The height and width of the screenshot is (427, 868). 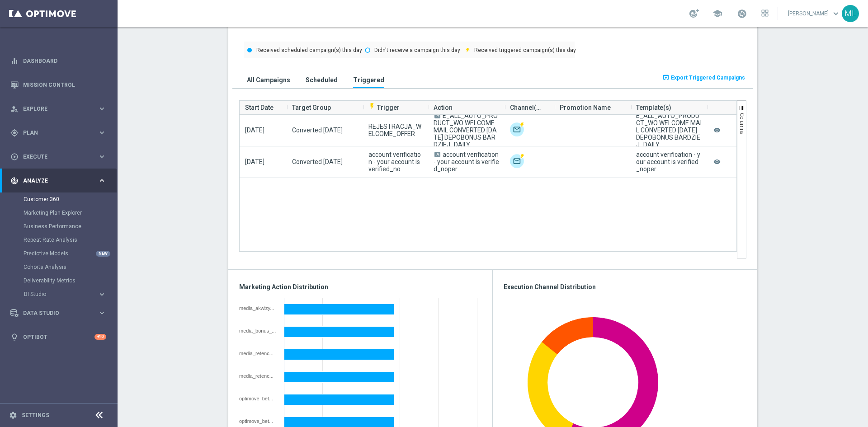 I want to click on div: media_bonus_queue+1_+1days, so click(x=258, y=331).